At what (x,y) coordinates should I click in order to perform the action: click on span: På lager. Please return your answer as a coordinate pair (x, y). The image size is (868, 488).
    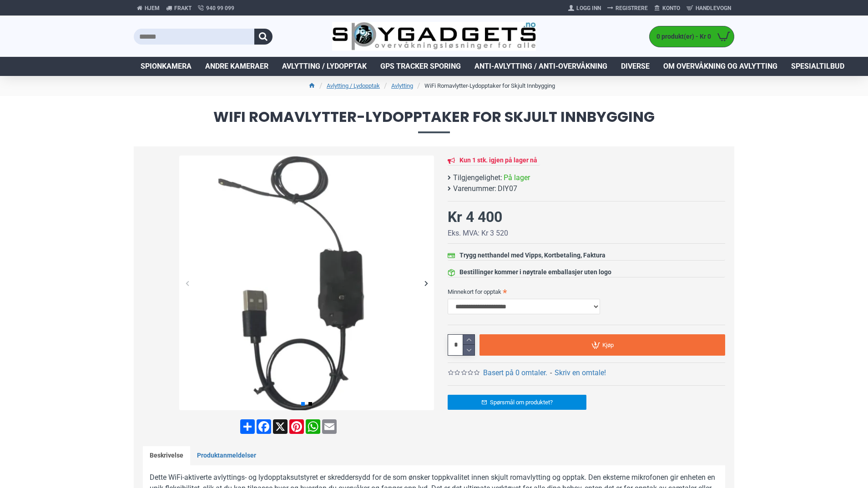
    Looking at the image, I should click on (517, 178).